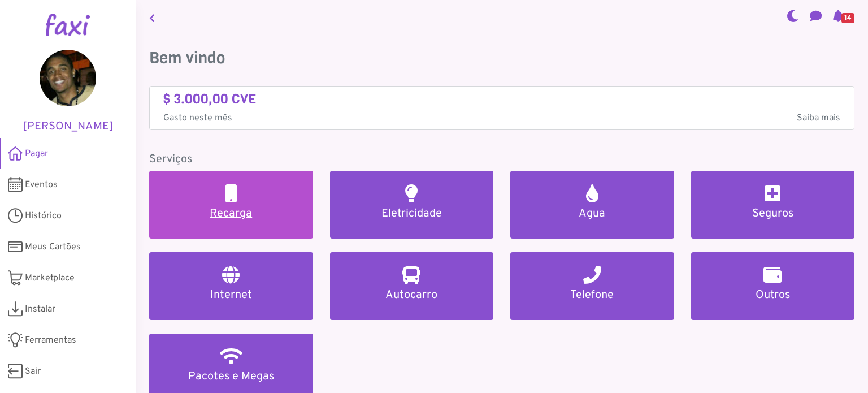  What do you see at coordinates (502, 108) in the screenshot?
I see `a: $ 3.000,00 CVE Gasto neste mêsSaiba mais` at bounding box center [502, 108].